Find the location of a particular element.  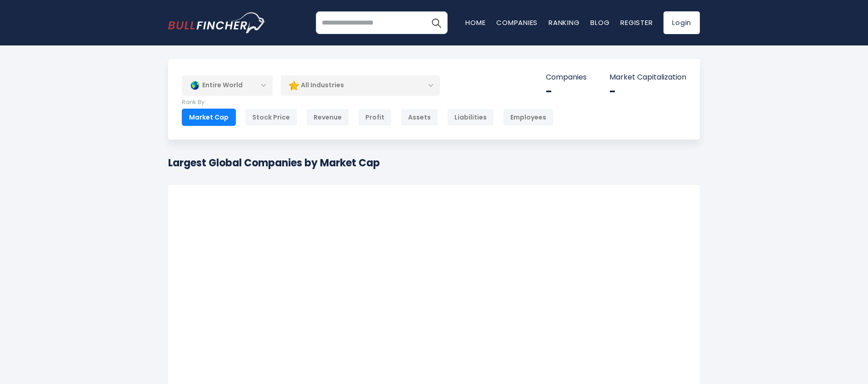

div: Employees is located at coordinates (528, 117).